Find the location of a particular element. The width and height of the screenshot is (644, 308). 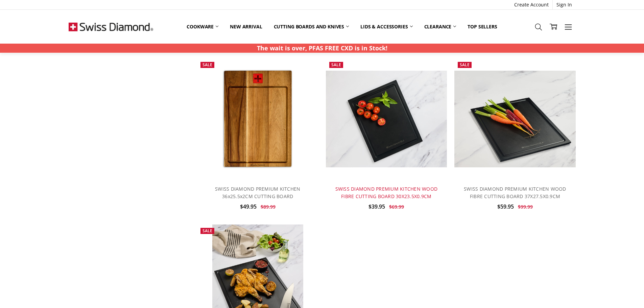

img: SWISS DIAMOND PREMIUM KITCHEN WOOD FIBRE CUTTING BOARD 30X23.5X0.9CM is located at coordinates (386, 119).